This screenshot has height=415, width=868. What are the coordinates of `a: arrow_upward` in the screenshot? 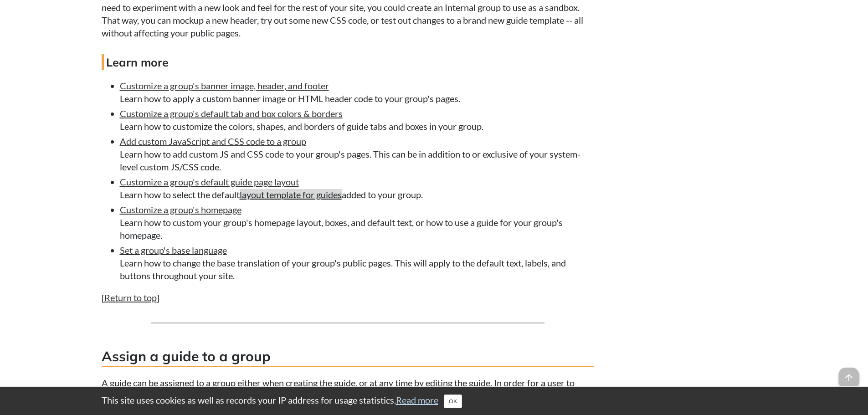 It's located at (848, 374).